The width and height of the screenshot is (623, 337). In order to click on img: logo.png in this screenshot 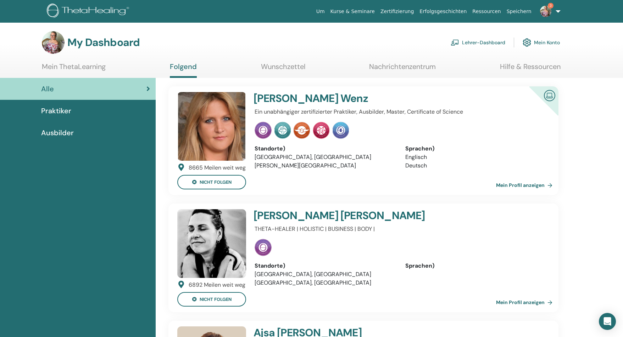, I will do `click(89, 11)`.